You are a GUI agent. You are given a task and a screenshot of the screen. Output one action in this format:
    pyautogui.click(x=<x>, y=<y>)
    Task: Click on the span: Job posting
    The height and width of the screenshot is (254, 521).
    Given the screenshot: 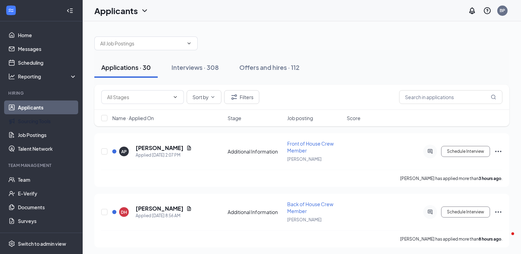 What is the action you would take?
    pyautogui.click(x=300, y=118)
    